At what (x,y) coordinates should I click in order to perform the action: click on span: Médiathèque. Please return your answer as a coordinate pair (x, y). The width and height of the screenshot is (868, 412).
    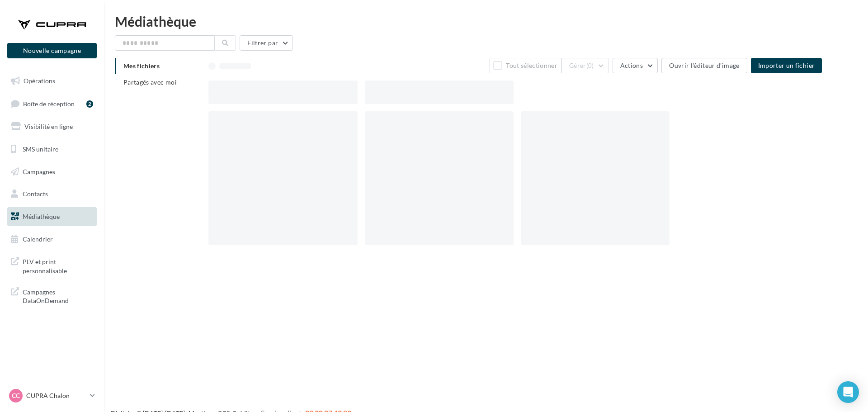
    Looking at the image, I should click on (41, 216).